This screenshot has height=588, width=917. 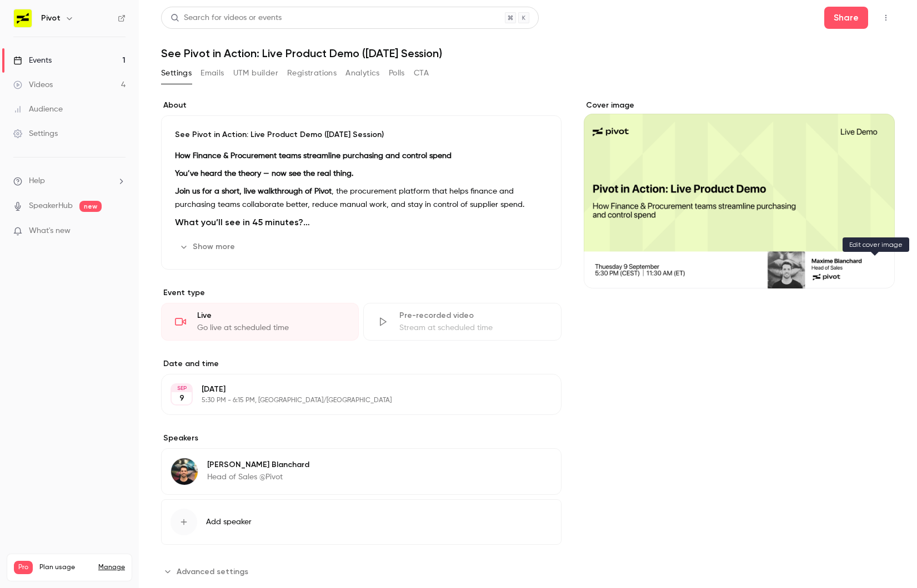 What do you see at coordinates (363, 73) in the screenshot?
I see `button: Analytics` at bounding box center [363, 73].